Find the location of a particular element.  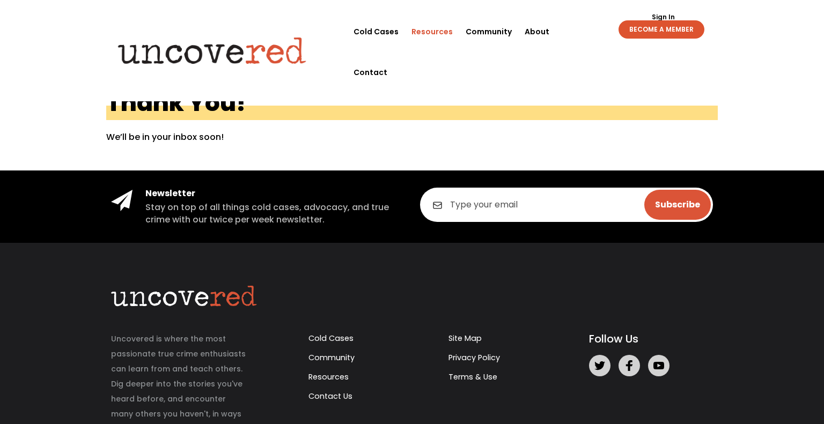

a: Terms & Use is located at coordinates (473, 377).